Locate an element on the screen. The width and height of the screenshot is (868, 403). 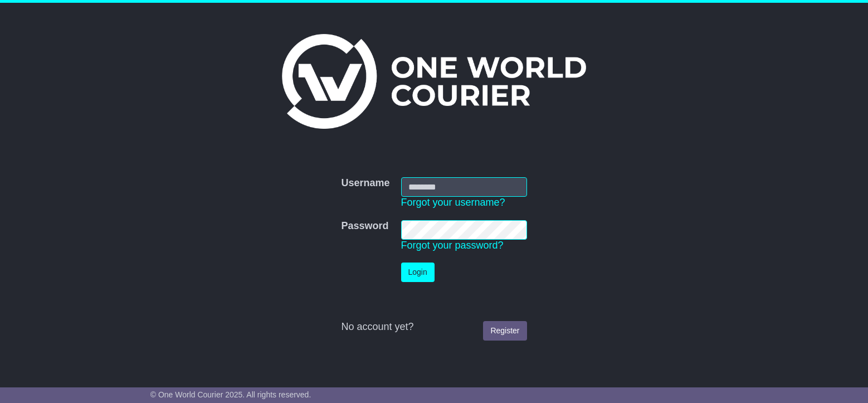
label: Password is located at coordinates (364, 226).